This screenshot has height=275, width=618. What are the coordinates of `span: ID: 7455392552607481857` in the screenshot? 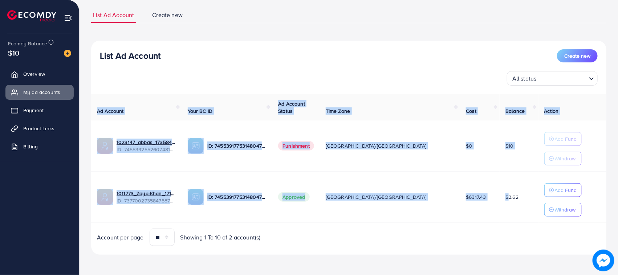 It's located at (146, 150).